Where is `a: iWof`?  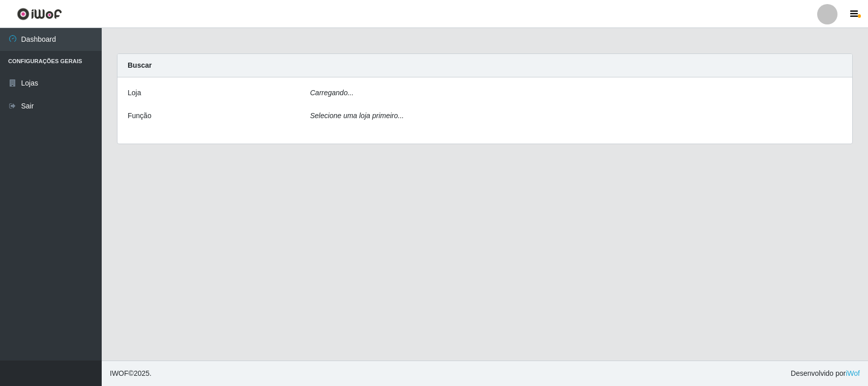 a: iWof is located at coordinates (853, 373).